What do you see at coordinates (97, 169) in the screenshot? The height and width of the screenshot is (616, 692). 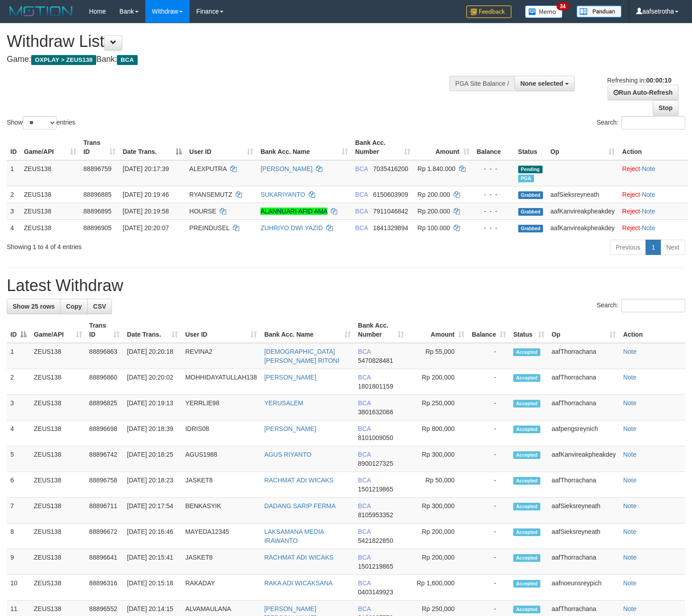 I see `span: 88896759` at bounding box center [97, 169].